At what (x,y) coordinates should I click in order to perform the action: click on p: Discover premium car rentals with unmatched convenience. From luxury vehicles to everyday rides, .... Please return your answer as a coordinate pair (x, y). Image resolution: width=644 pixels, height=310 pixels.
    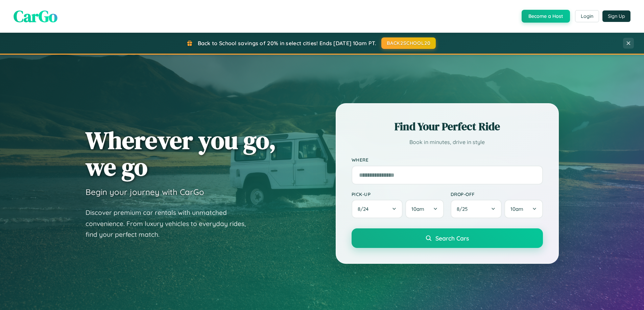
    Looking at the image, I should click on (170, 224).